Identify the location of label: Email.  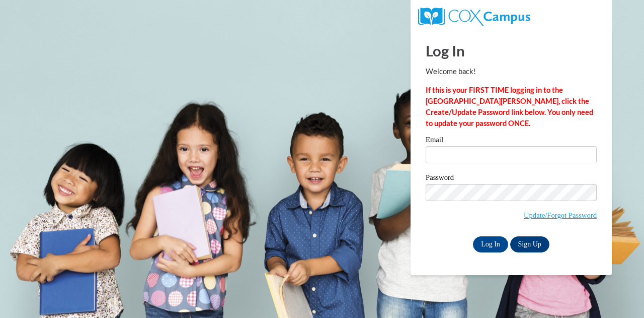
(511, 141).